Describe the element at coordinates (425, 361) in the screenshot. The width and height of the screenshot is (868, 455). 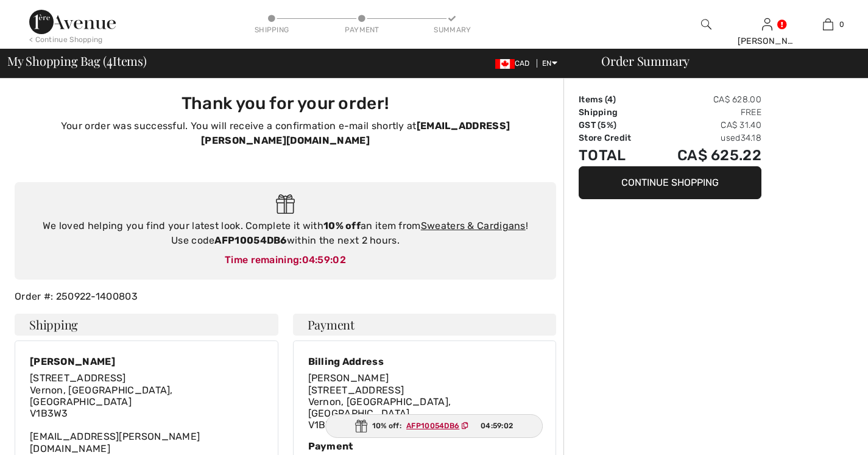
I see `div: Billing Address` at that location.